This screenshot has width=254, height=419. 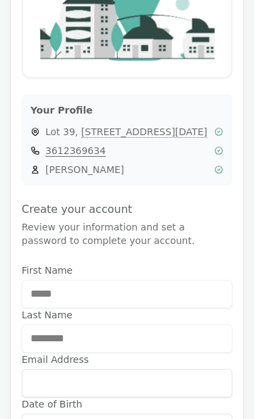 I want to click on label: First Name, so click(x=126, y=270).